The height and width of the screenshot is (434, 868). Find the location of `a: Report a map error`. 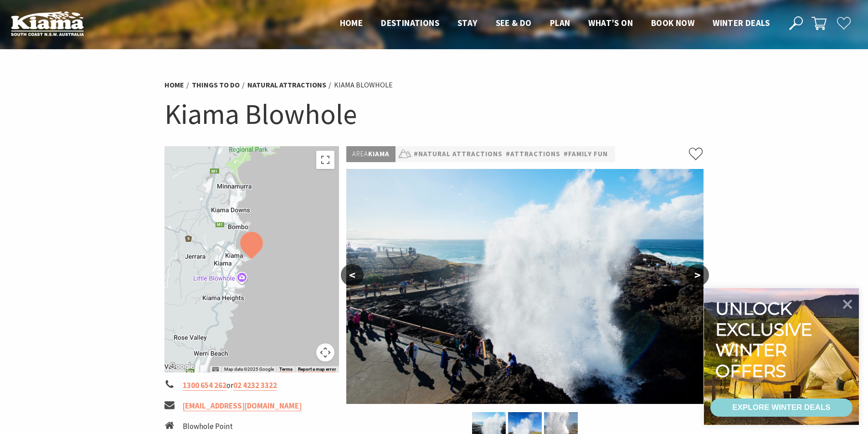

a: Report a map error is located at coordinates (317, 370).